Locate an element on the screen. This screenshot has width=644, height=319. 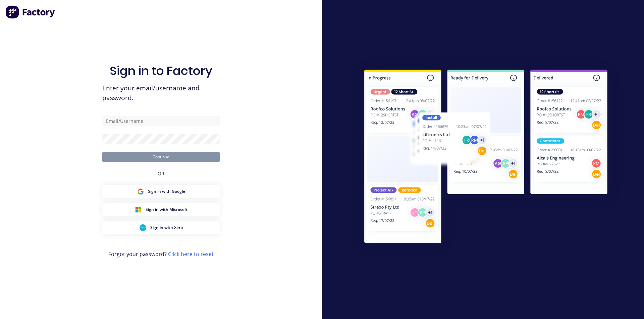
button: Google Sign inSign in with Google is located at coordinates (161, 192).